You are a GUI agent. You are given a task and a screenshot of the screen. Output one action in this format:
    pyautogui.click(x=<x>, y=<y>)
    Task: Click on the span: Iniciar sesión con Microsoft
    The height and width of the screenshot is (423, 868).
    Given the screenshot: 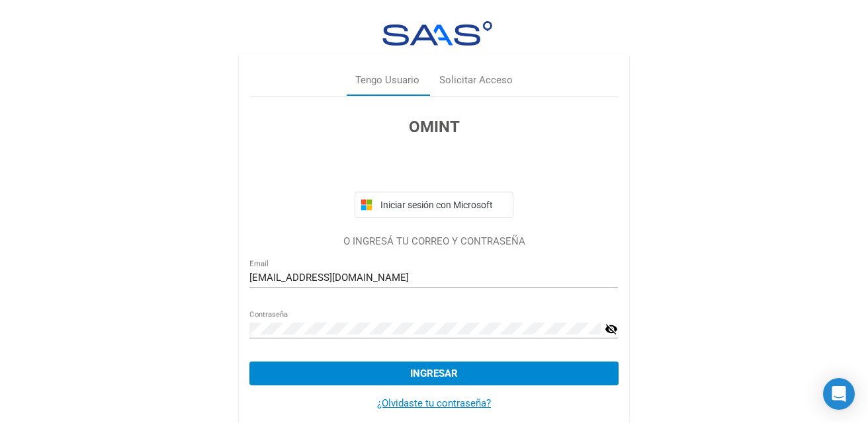 What is the action you would take?
    pyautogui.click(x=442, y=205)
    